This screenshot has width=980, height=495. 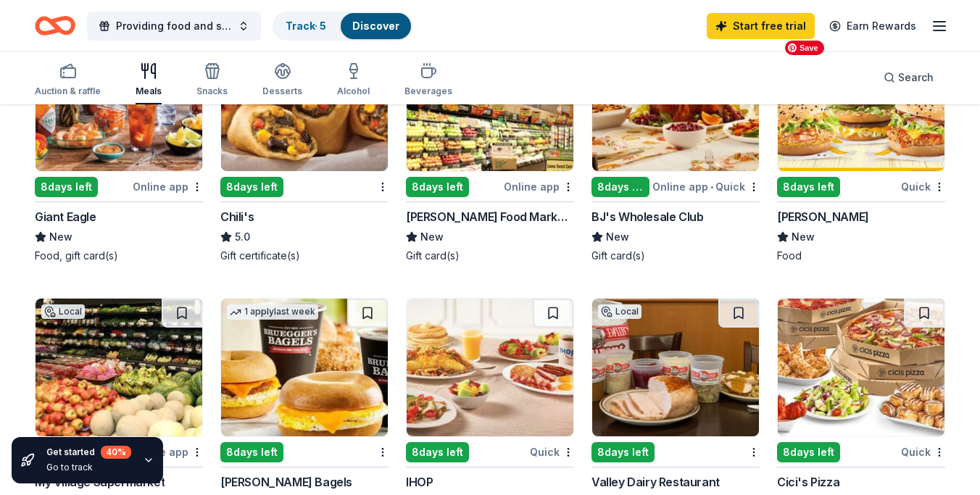 What do you see at coordinates (174, 26) in the screenshot?
I see `button: Providing food and serving those experiencing food and housing insecurity in inner city [GEOGRAPH...` at bounding box center [174, 26].